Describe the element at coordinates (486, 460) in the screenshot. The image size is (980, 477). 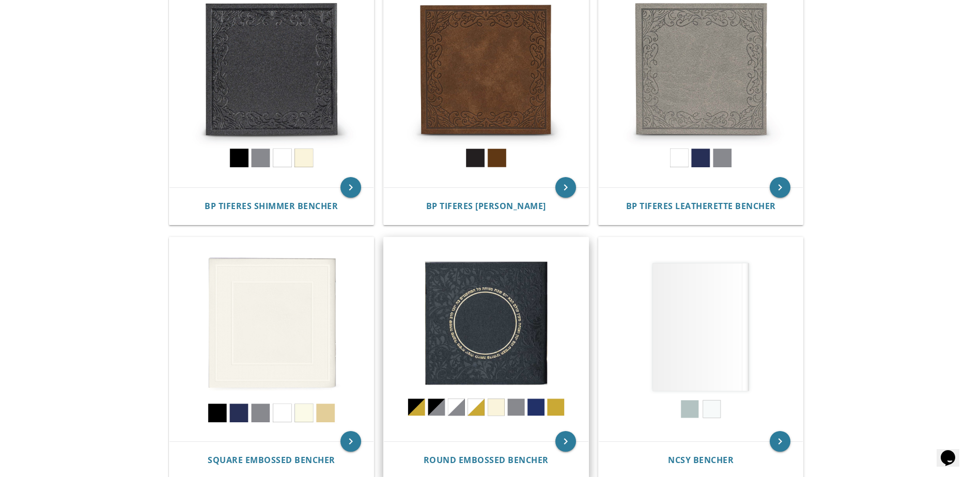
I see `a: Round Embossed Bencher` at that location.